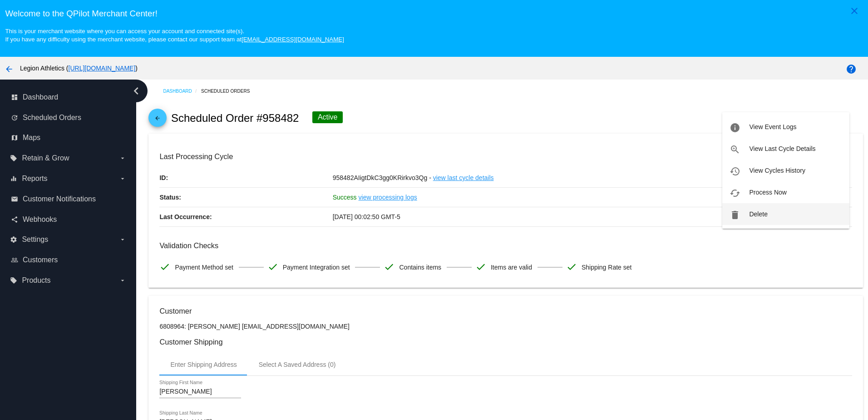  I want to click on mat-icon: cached, so click(735, 193).